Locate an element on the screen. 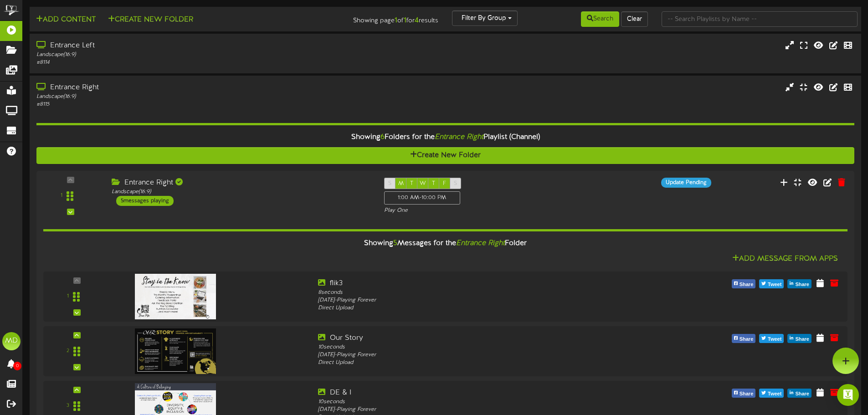 This screenshot has height=415, width=868. div: # 8115 is located at coordinates (203, 105).